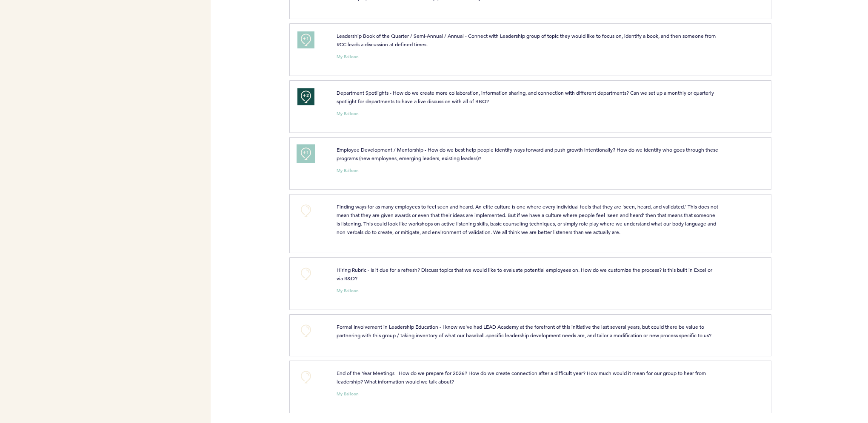 The image size is (868, 423). Describe the element at coordinates (525, 274) in the screenshot. I see `span: Hiring Rubric - Is it due for a refresh? Discuss topics that we would like to evaluate potential ...` at that location.